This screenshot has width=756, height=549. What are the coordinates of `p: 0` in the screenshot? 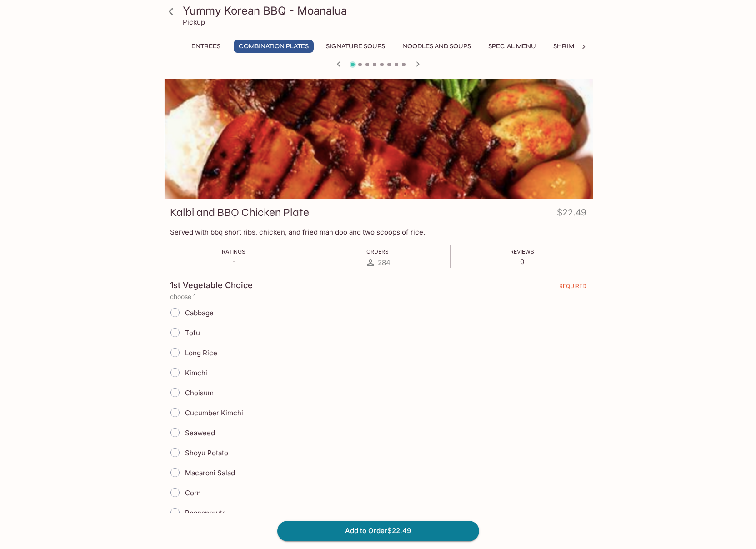 It's located at (522, 261).